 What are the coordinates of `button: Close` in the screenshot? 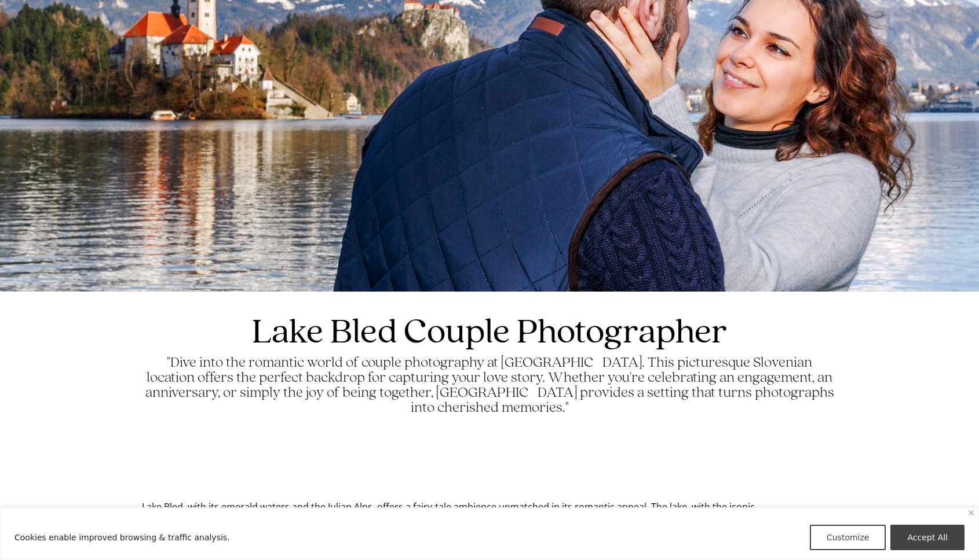 It's located at (970, 512).